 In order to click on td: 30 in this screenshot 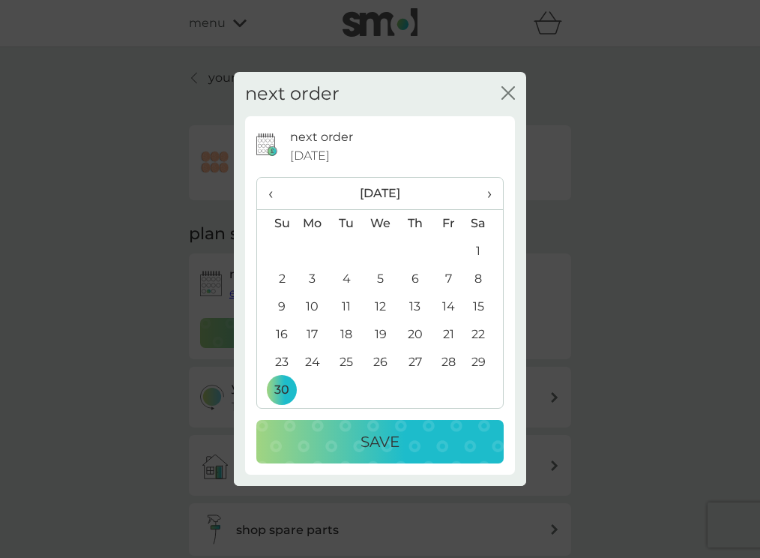, I will do `click(276, 390)`.